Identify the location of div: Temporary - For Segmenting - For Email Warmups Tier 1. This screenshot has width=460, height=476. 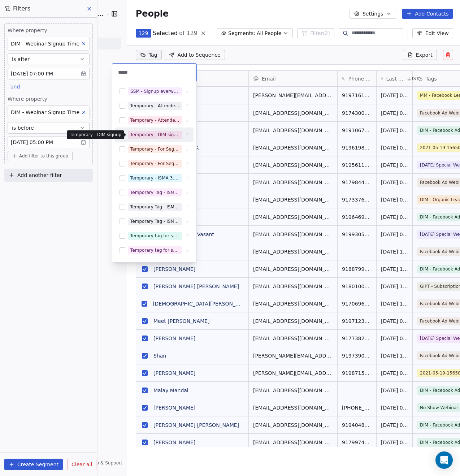
(155, 149).